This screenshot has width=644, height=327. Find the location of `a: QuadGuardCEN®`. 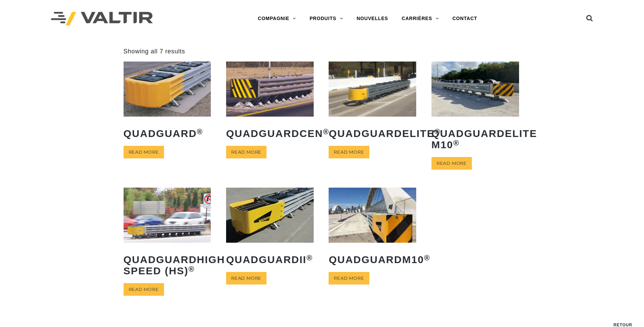

a: QuadGuardCEN® is located at coordinates (270, 103).